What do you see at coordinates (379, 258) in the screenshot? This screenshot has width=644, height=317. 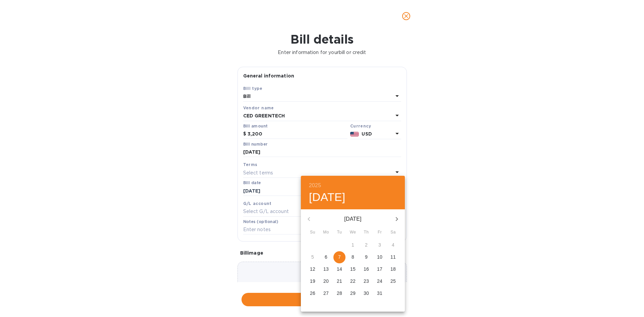 I see `button: 10` at bounding box center [379, 258].